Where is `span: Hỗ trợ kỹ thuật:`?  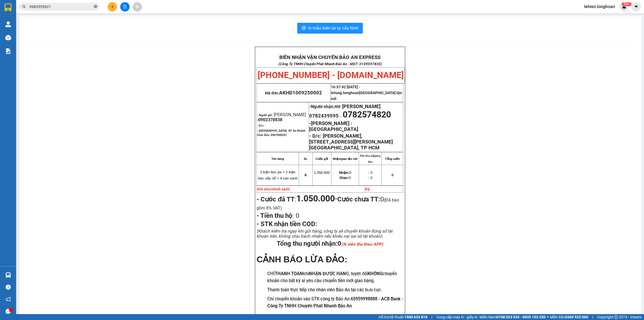
span: Hỗ trợ kỹ thuật: is located at coordinates (403, 317).